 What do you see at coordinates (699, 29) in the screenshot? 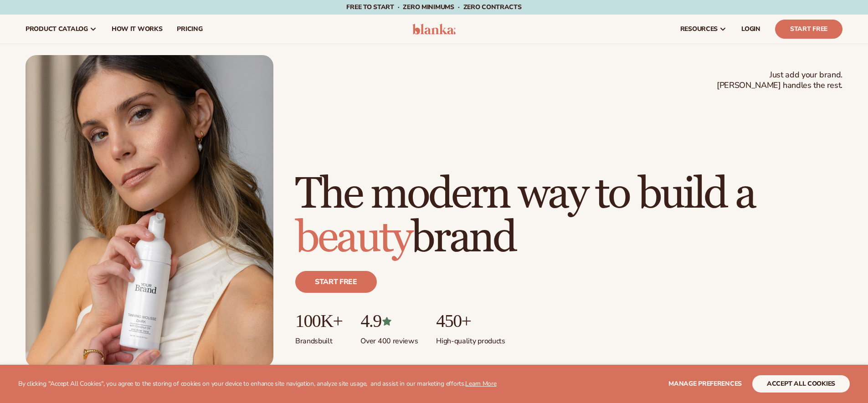
I see `span: resources` at bounding box center [699, 29].